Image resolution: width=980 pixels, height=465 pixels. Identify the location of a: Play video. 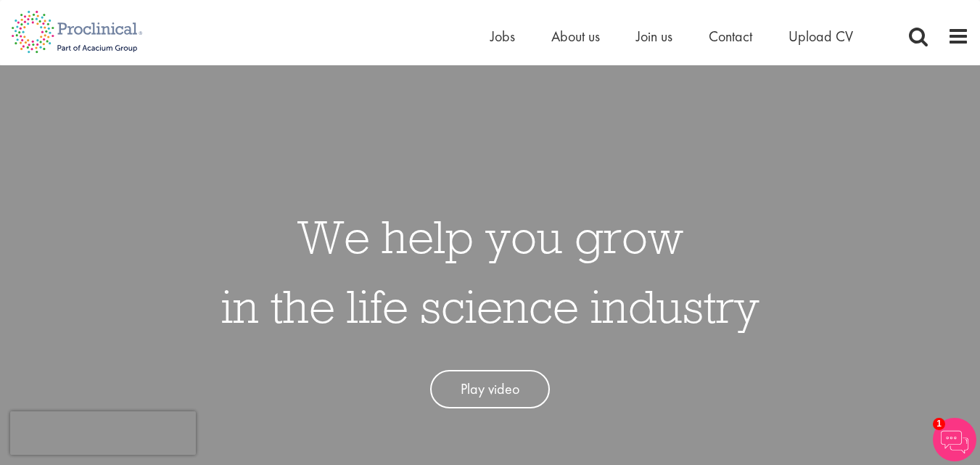
(490, 388).